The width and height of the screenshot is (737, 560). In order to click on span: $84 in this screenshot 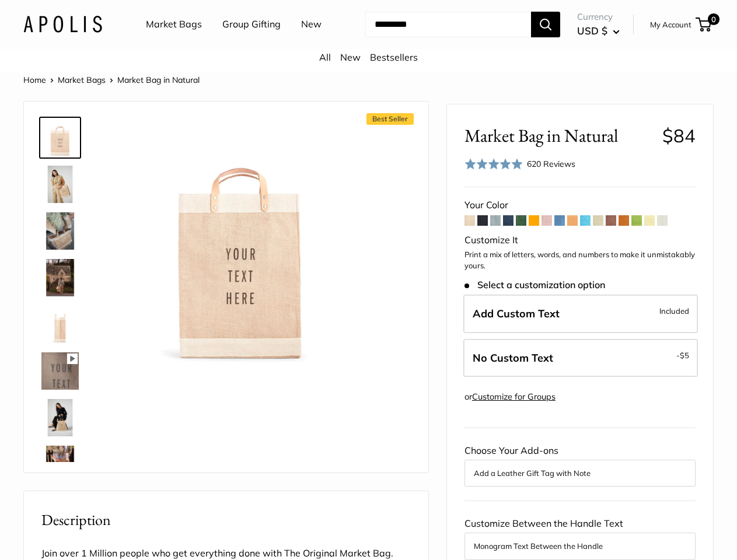, I will do `click(678, 135)`.